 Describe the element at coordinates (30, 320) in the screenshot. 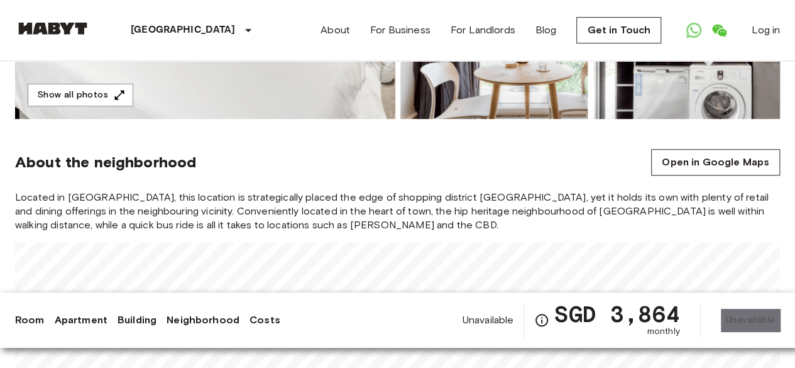

I see `a: Room` at that location.